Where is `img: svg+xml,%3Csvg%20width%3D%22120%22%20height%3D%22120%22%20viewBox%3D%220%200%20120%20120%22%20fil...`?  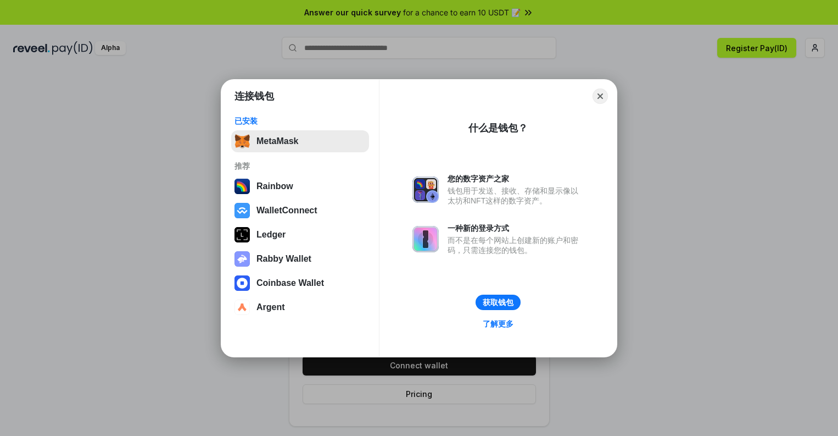
img: svg+xml,%3Csvg%20width%3D%22120%22%20height%3D%22120%22%20viewBox%3D%220%200%20120%20120%22%20fil... is located at coordinates (242, 186).